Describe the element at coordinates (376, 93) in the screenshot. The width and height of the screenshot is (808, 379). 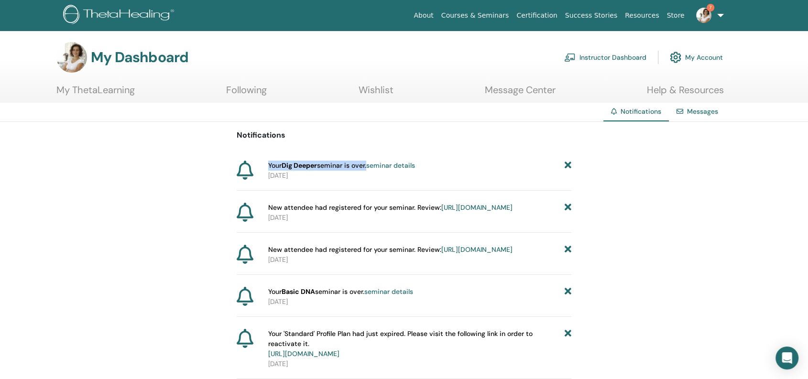
I see `a: Wishlist` at that location.